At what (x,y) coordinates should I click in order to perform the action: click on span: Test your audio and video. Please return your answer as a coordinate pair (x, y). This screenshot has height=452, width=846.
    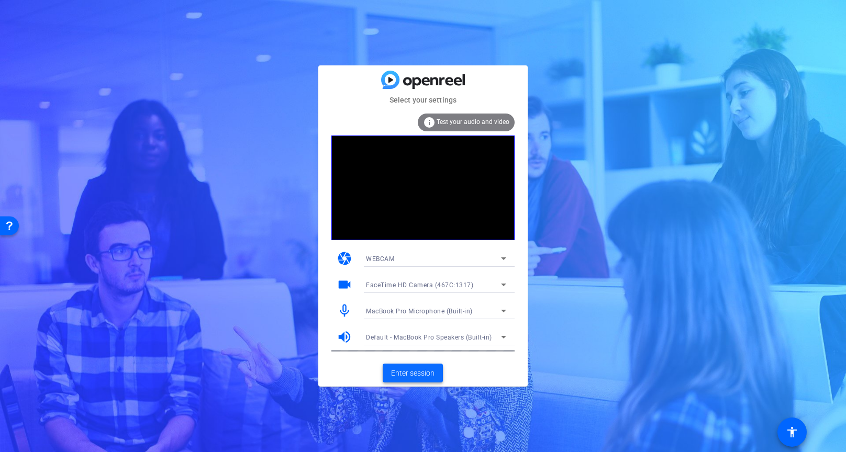
    Looking at the image, I should click on (473, 122).